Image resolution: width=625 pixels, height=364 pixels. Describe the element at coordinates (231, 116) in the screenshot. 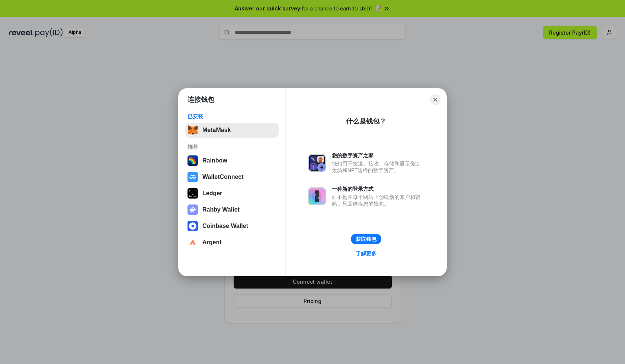

I see `div: 已安装` at that location.